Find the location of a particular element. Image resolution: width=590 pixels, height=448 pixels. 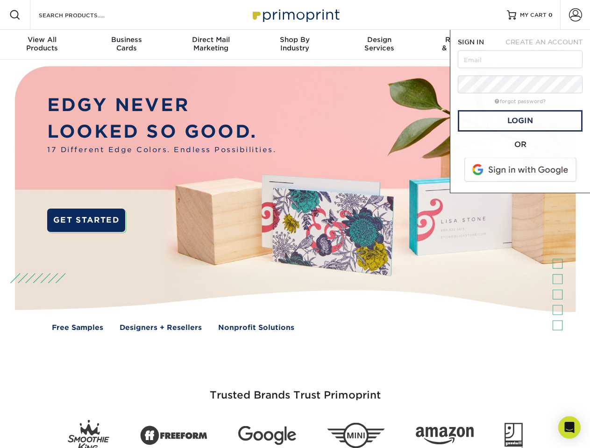

a: Free Samples is located at coordinates (78, 328).